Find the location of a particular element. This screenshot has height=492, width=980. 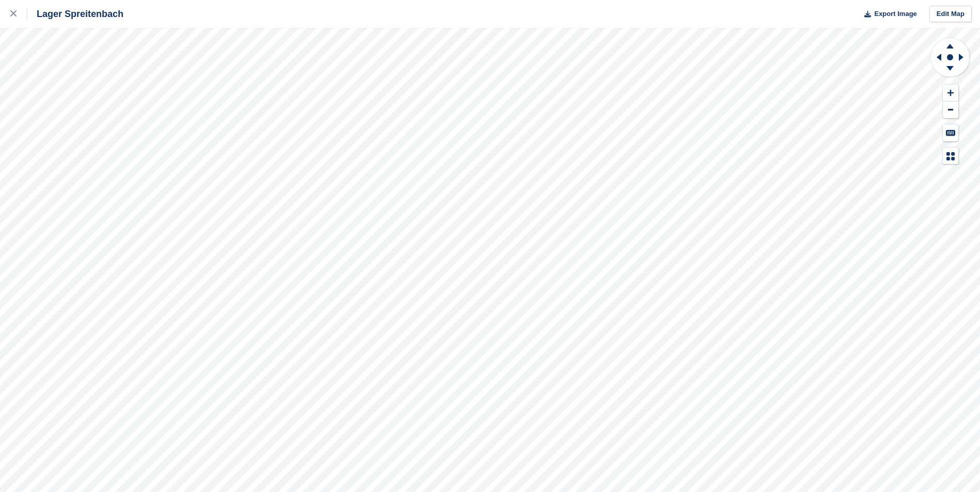

button: Export Image is located at coordinates (887, 14).